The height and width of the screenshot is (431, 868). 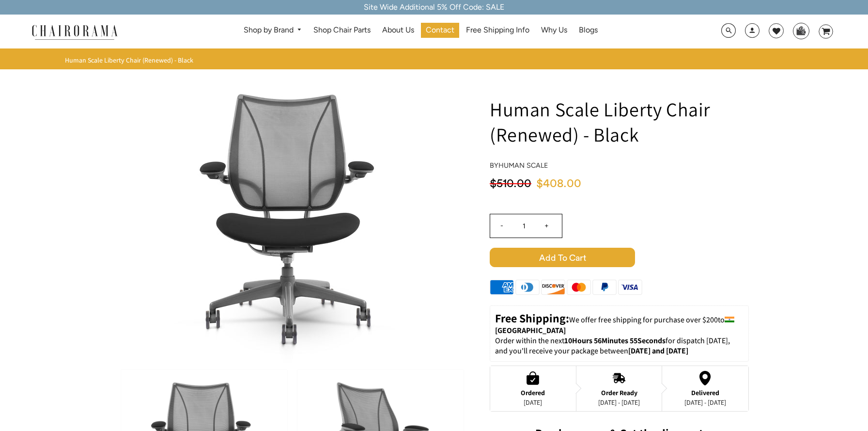 I want to click on a: Why Us, so click(x=554, y=30).